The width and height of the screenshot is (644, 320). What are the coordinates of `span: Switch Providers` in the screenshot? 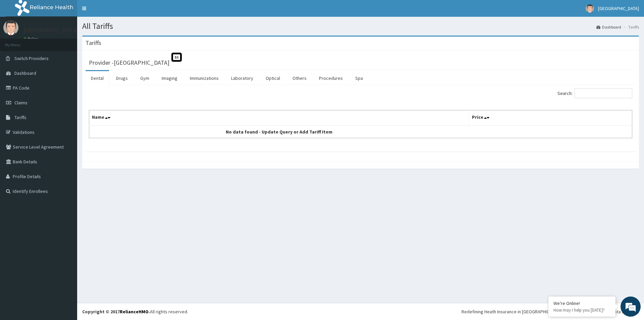 It's located at (32, 59).